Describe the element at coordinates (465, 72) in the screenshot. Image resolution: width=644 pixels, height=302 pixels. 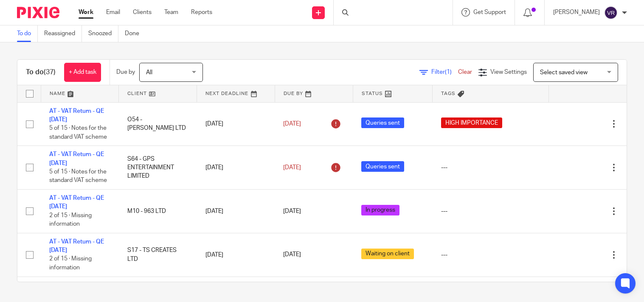
I see `a: Clear` at that location.